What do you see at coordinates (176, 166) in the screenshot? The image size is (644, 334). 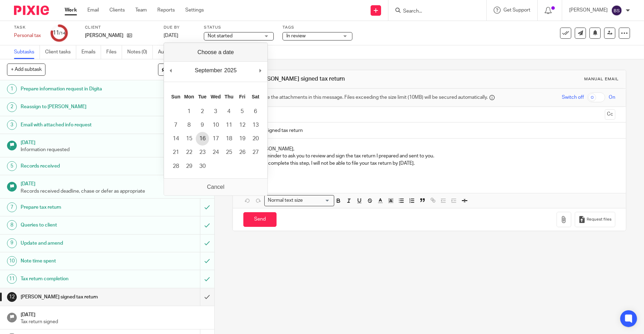 I see `button: 28` at bounding box center [176, 166].